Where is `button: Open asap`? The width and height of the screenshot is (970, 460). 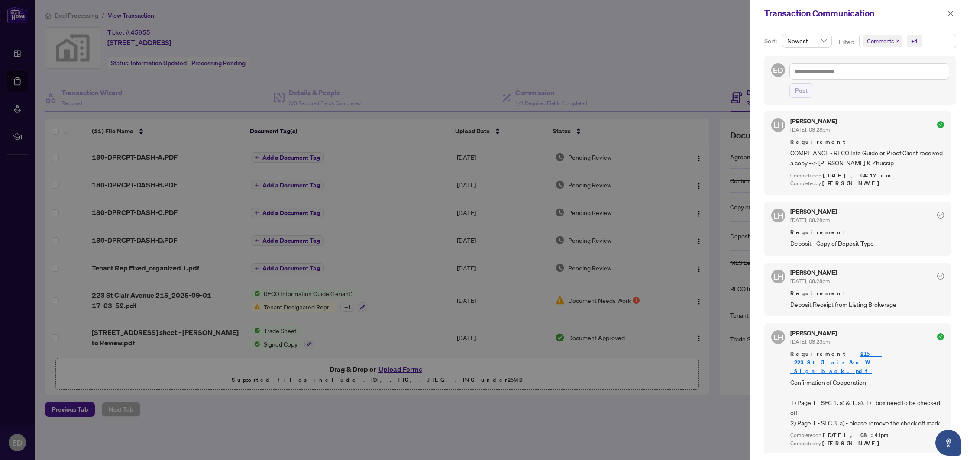
button: Open asap is located at coordinates (948, 443).